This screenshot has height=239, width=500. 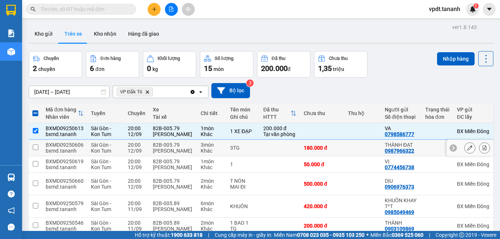 What do you see at coordinates (322, 113) in the screenshot?
I see `div: Chưa thu` at bounding box center [322, 113].